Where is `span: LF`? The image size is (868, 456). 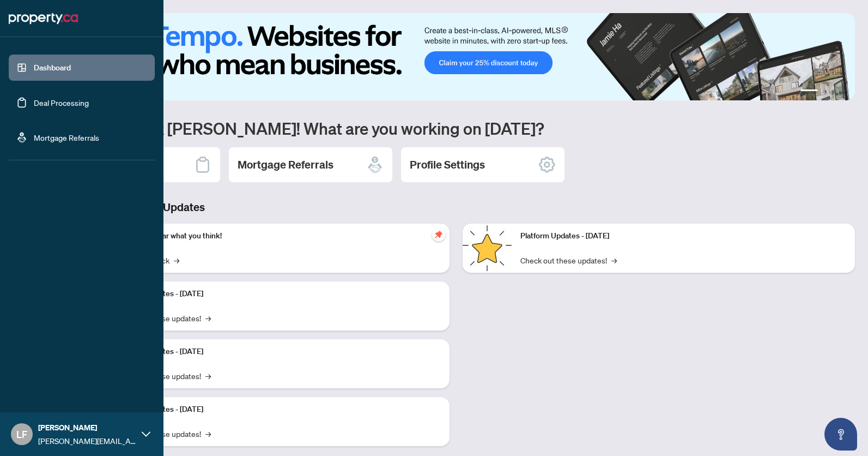
span: LF is located at coordinates (22, 434).